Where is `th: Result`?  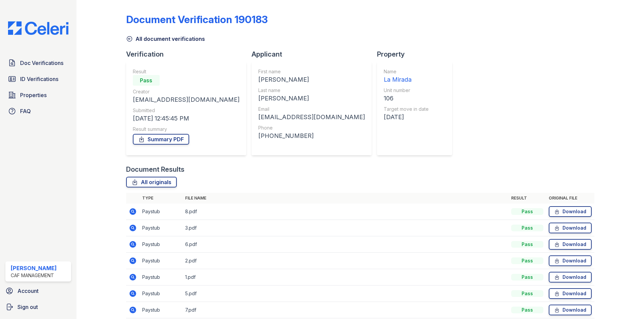
th: Result is located at coordinates (527, 198).